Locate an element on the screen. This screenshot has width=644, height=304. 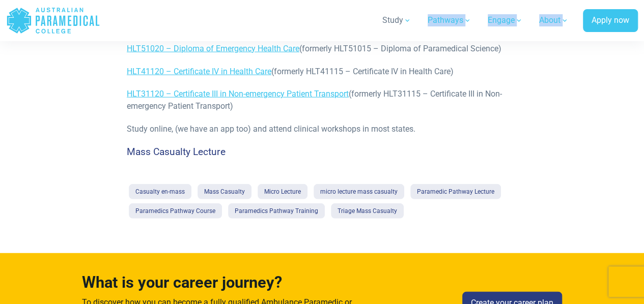
p: (formerly HLT51015 – Diploma of Paramedical Science) is located at coordinates (321, 49).